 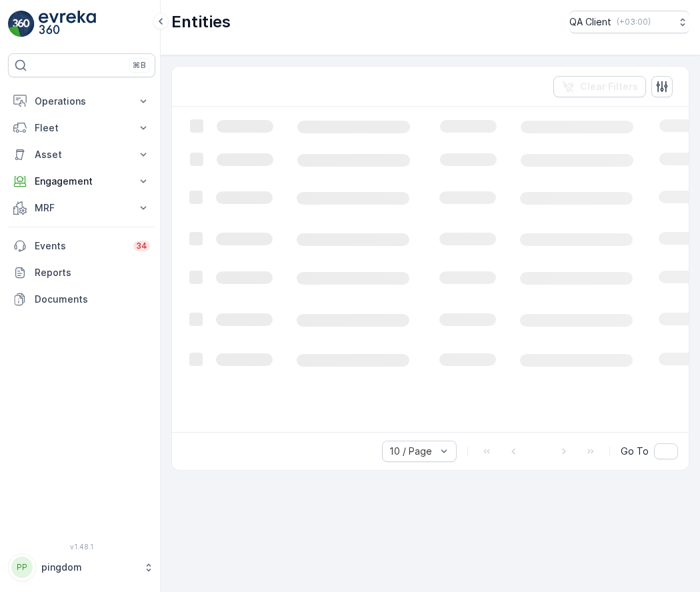 What do you see at coordinates (81, 101) in the screenshot?
I see `p: Operations` at bounding box center [81, 101].